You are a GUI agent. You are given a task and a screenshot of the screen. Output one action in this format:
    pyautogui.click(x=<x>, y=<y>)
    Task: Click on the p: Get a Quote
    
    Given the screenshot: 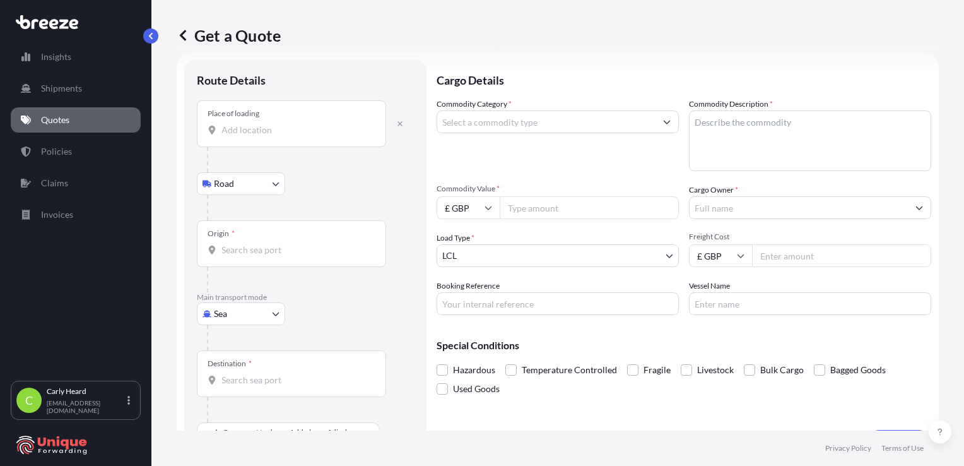 What is the action you would take?
    pyautogui.click(x=228, y=35)
    